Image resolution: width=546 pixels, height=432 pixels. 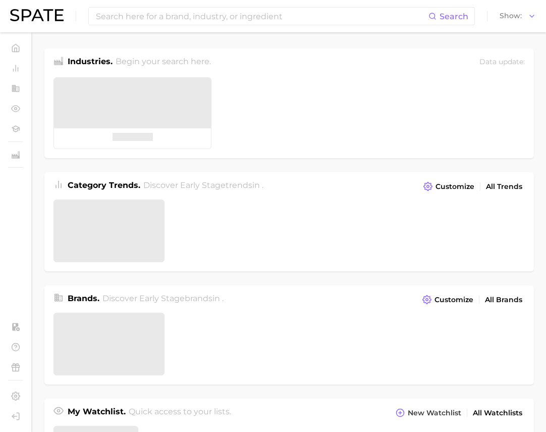 I want to click on h2: Begin your search here., so click(x=163, y=62).